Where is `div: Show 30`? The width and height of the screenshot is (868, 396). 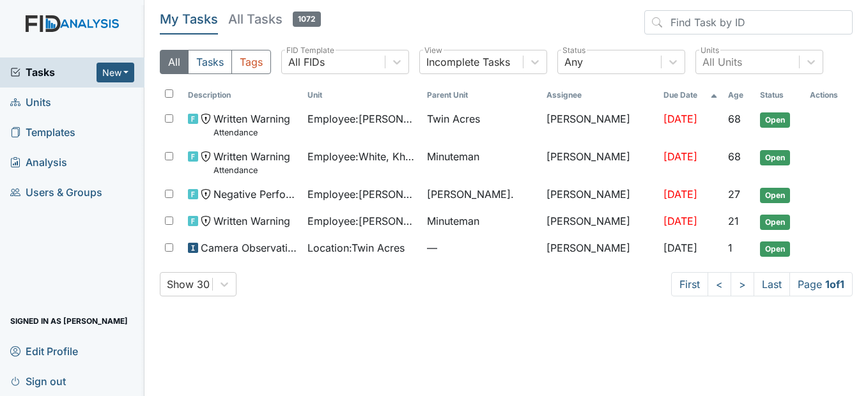
div: Show 30 is located at coordinates (188, 284).